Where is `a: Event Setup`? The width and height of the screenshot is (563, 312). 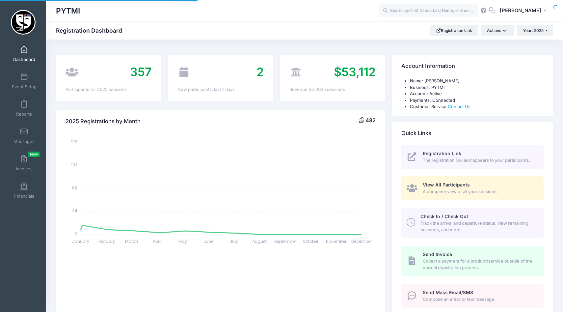 a: Event Setup is located at coordinates (24, 81).